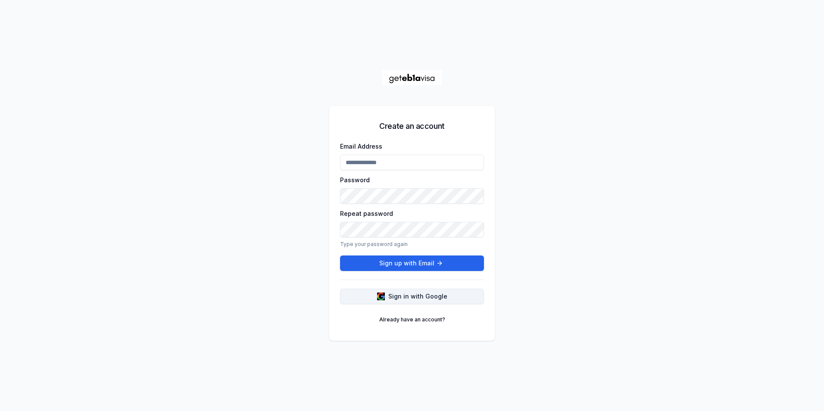 The width and height of the screenshot is (824, 411). Describe the element at coordinates (412, 263) in the screenshot. I see `button: Sign up with Email` at that location.